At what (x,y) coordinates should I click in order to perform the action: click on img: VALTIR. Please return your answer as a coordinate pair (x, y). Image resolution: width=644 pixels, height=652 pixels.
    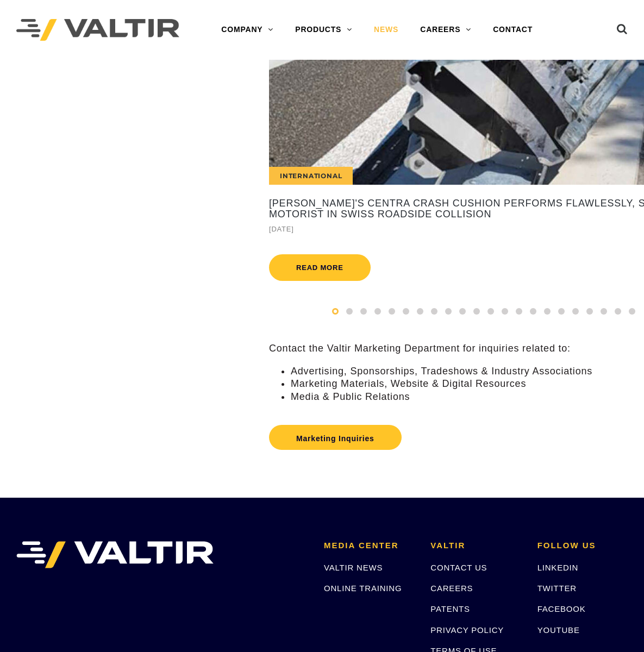
    Looking at the image, I should click on (114, 555).